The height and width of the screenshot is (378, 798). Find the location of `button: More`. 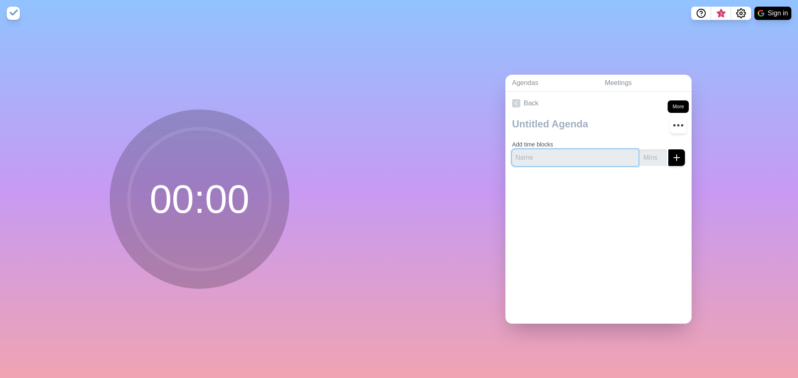

button: More is located at coordinates (678, 125).